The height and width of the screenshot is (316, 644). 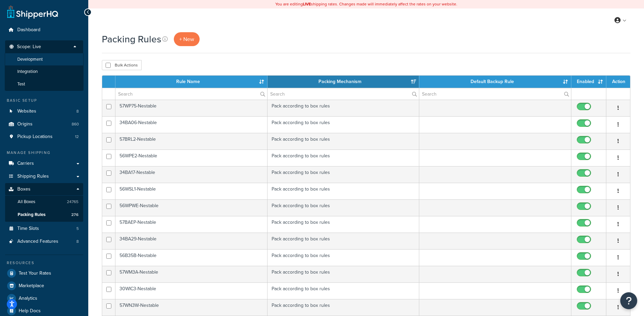 What do you see at coordinates (191, 141) in the screenshot?
I see `td: 57BRL2-Nestable` at bounding box center [191, 141].